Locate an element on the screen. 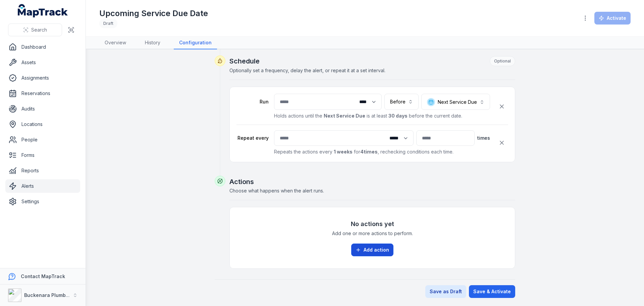  span: Search is located at coordinates (39, 30).